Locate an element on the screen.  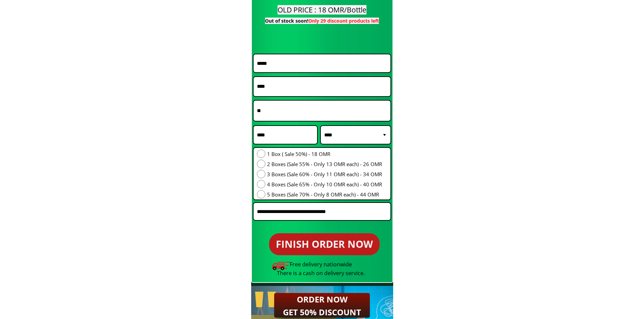
span: 4 Boxes (Sale 65% - Only 10 OMR each) - 40 OMR is located at coordinates (325, 184).